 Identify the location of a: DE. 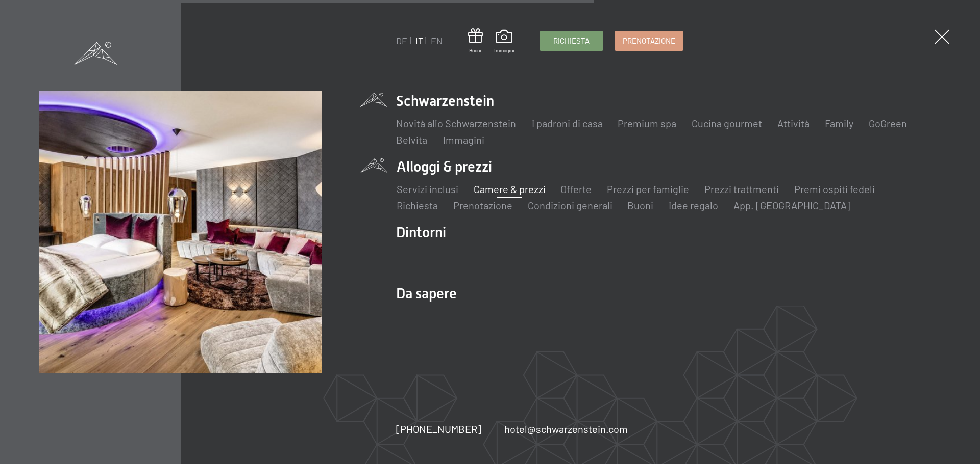
(402, 41).